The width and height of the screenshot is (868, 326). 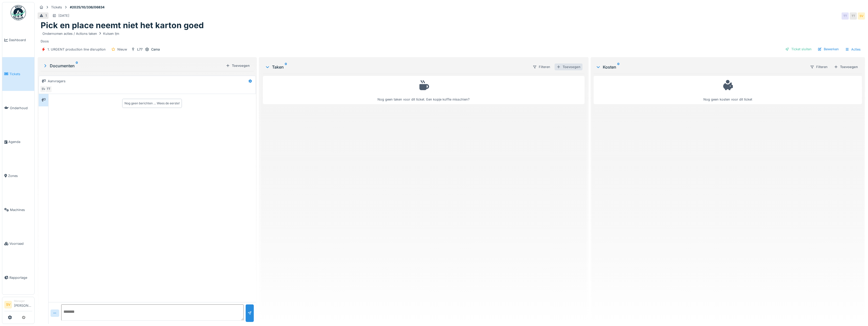 What do you see at coordinates (18, 13) in the screenshot?
I see `img: Badge_color-CXgf-gQk.svg` at bounding box center [18, 13].